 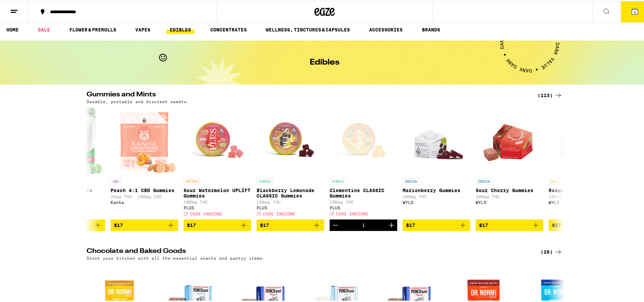 I want to click on p: Marionberry Gummies, so click(x=436, y=189).